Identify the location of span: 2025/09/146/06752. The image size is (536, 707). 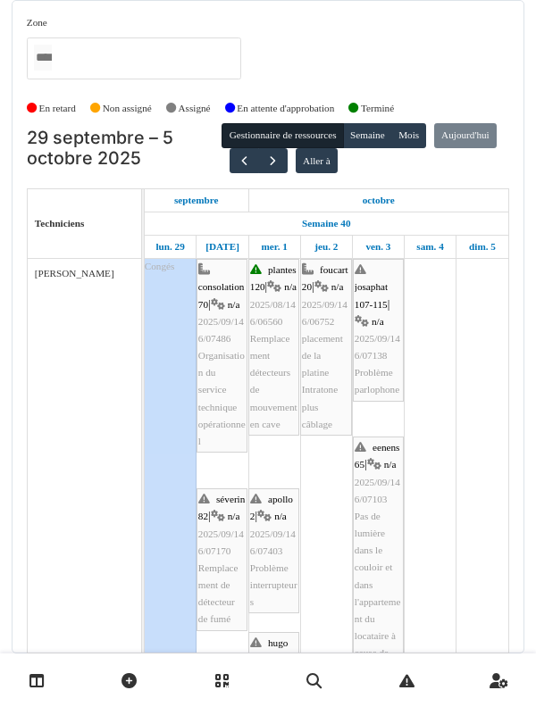
(324, 313).